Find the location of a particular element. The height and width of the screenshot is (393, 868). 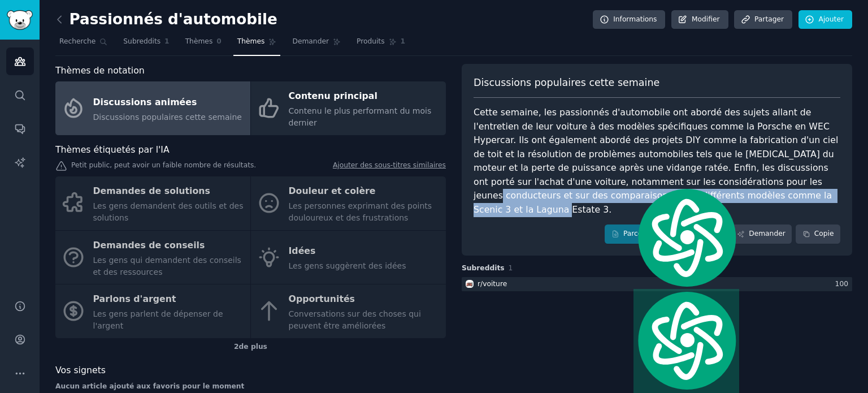

font: Aucun article ajouté aux favoris pour le moment is located at coordinates (150, 386).